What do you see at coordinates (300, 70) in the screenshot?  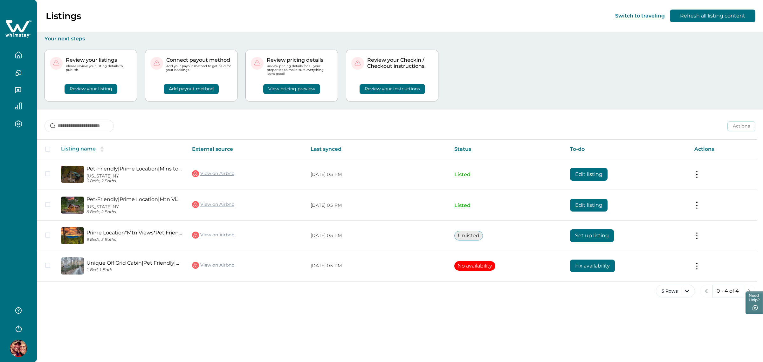 I see `p: Review pricing details for all your properties to make sure everything looks good!` at bounding box center [300, 70].